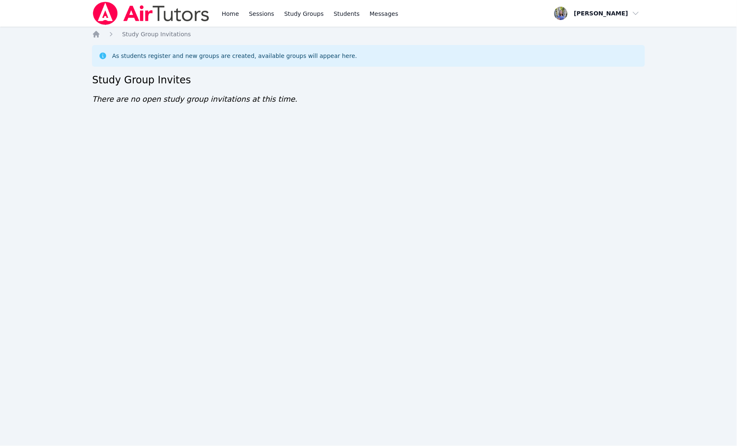 Image resolution: width=737 pixels, height=446 pixels. What do you see at coordinates (235, 56) in the screenshot?
I see `div: As students register and new groups are created, available groups will appear here.` at bounding box center [235, 56].